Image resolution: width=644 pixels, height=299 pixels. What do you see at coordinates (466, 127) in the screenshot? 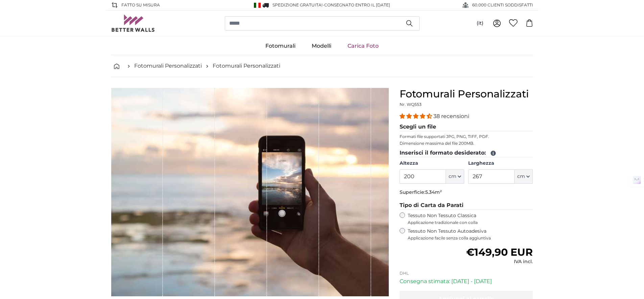
I see `legend: Scegli un file` at bounding box center [466, 127].